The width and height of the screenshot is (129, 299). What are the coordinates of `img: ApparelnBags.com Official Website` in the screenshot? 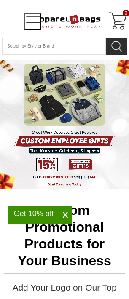 It's located at (65, 21).